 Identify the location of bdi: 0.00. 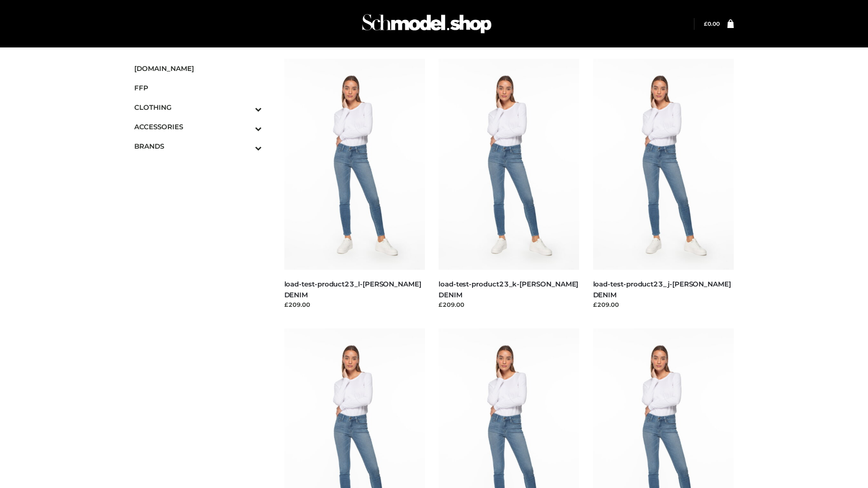
(712, 24).